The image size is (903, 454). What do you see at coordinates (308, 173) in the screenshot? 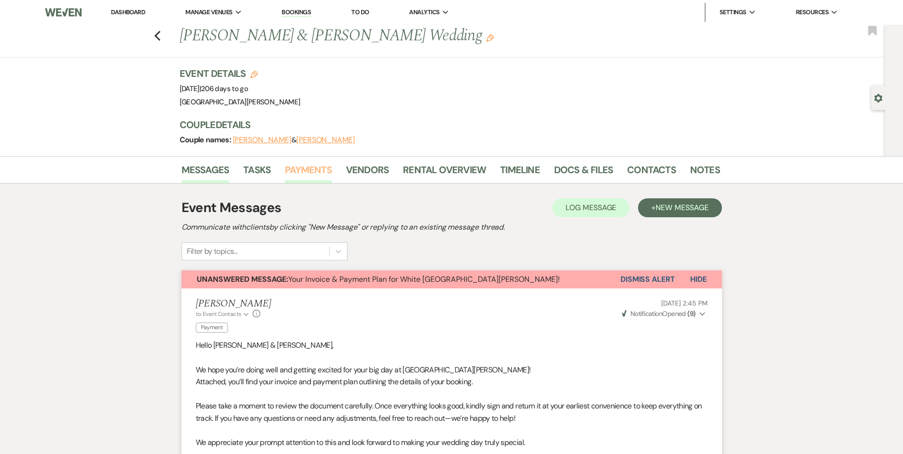
I see `a: Payments` at bounding box center [308, 173].